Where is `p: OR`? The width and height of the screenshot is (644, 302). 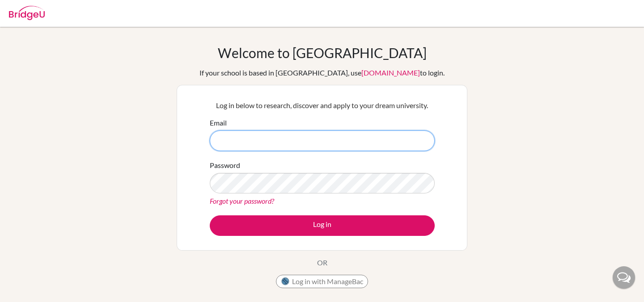 p: OR is located at coordinates (322, 263).